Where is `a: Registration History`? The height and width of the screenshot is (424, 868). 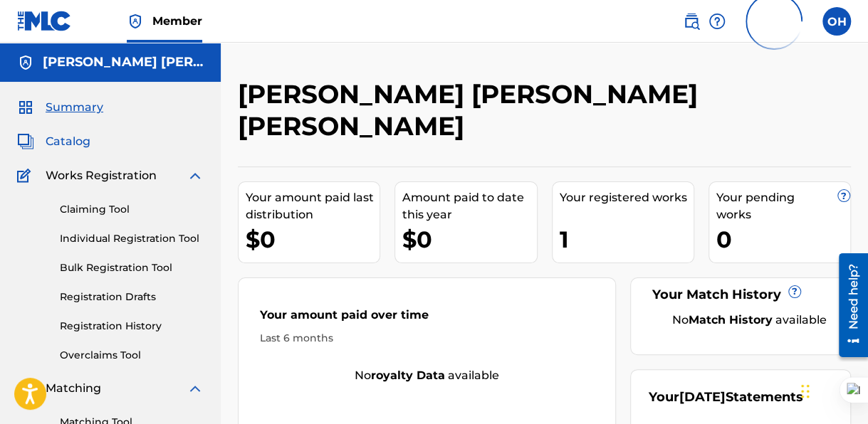
a: Registration History is located at coordinates (132, 326).